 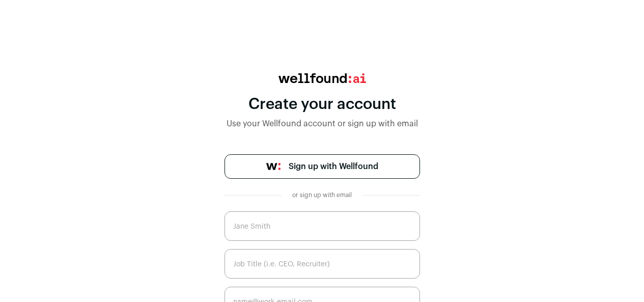 What do you see at coordinates (322, 104) in the screenshot?
I see `div: Create your account` at bounding box center [322, 104].